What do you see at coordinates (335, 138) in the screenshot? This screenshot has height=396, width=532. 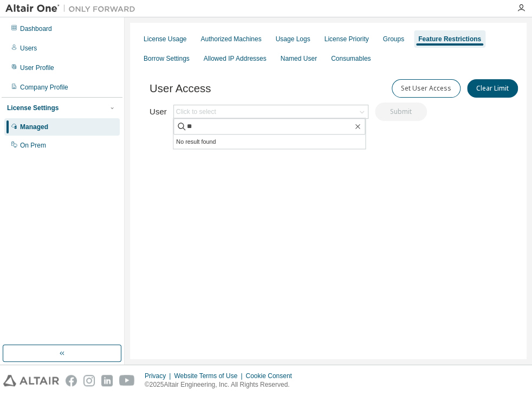 I see `div: No user selected.` at bounding box center [335, 138].